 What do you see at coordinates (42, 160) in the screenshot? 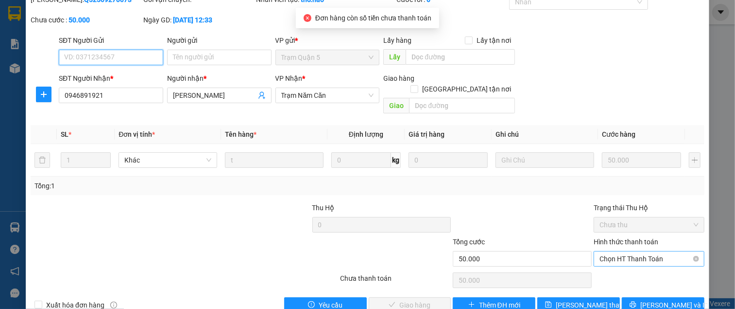
I see `button: delete` at bounding box center [42, 160].